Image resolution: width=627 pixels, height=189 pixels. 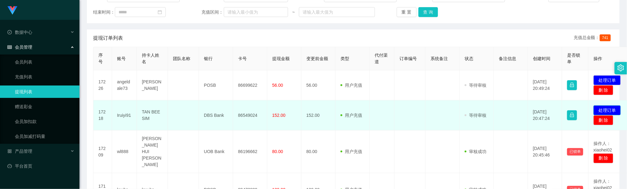 I want to click on button: 已锁单, so click(x=575, y=152).